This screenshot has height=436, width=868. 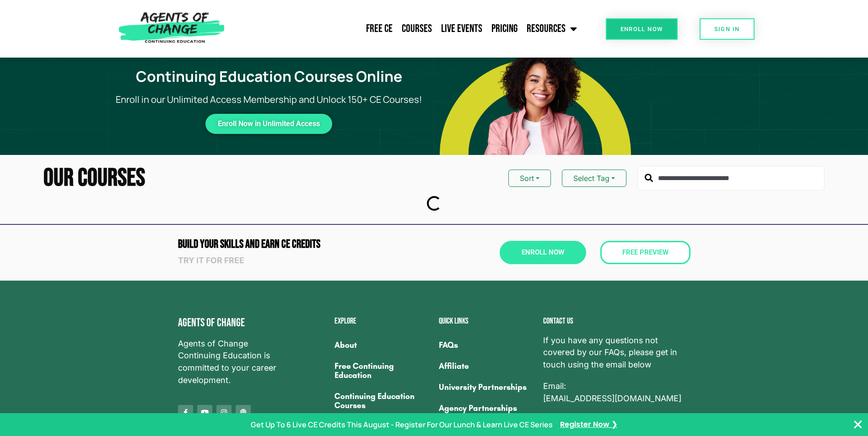 I want to click on span: Register Now ❯, so click(x=589, y=424).